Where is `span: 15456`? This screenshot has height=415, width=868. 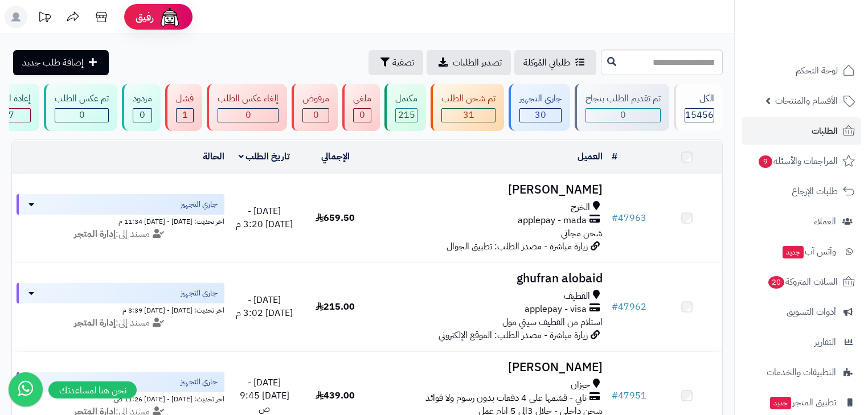 span: 15456 is located at coordinates (699, 115).